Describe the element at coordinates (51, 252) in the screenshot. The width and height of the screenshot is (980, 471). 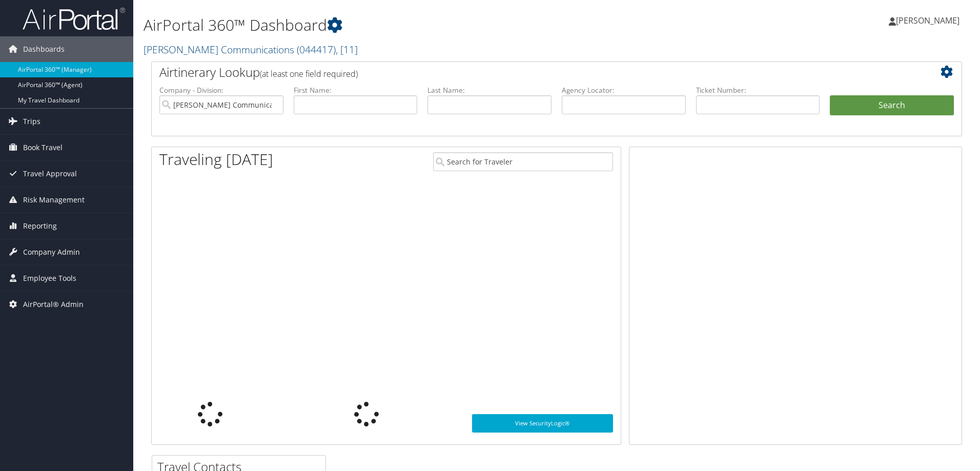
I see `span: Company Admin` at that location.